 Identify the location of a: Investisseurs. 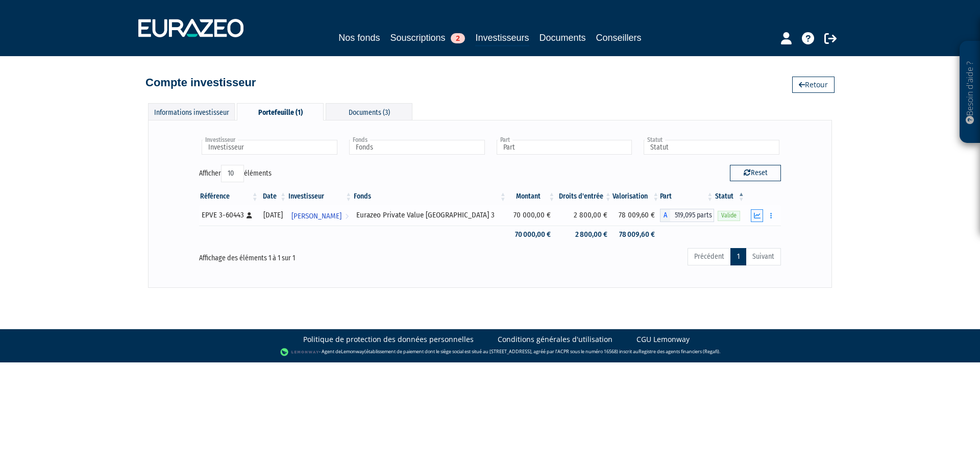
(502, 38).